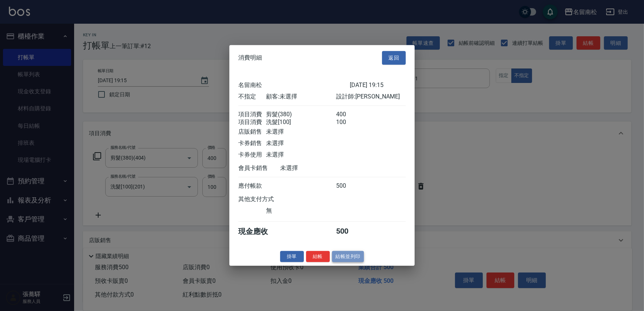  What do you see at coordinates (250, 58) in the screenshot?
I see `span: 消費明細` at bounding box center [250, 58].